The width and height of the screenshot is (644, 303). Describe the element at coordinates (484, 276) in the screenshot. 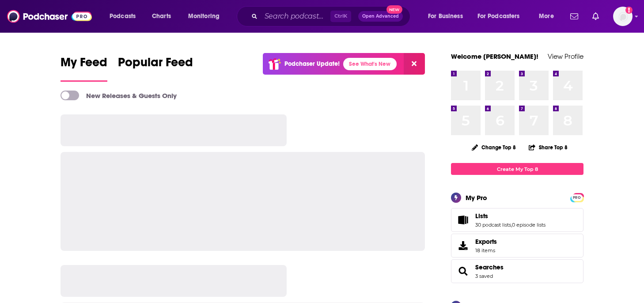

I see `a: 3 saved` at that location.